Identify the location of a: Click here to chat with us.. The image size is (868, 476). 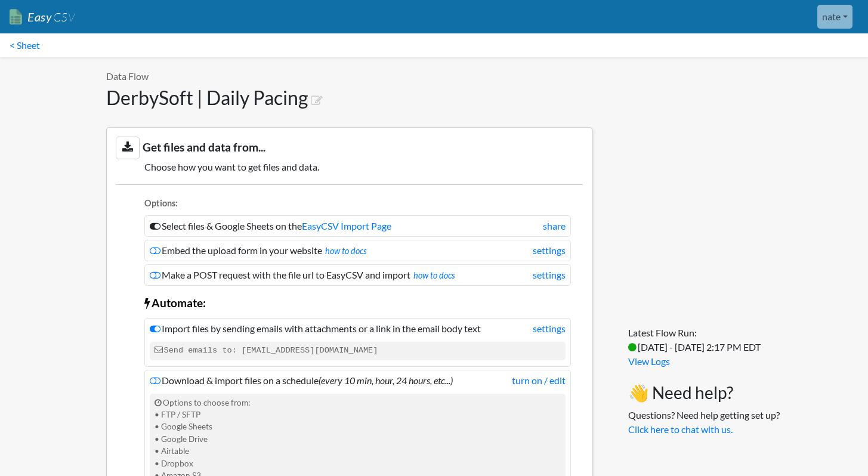
(680, 429).